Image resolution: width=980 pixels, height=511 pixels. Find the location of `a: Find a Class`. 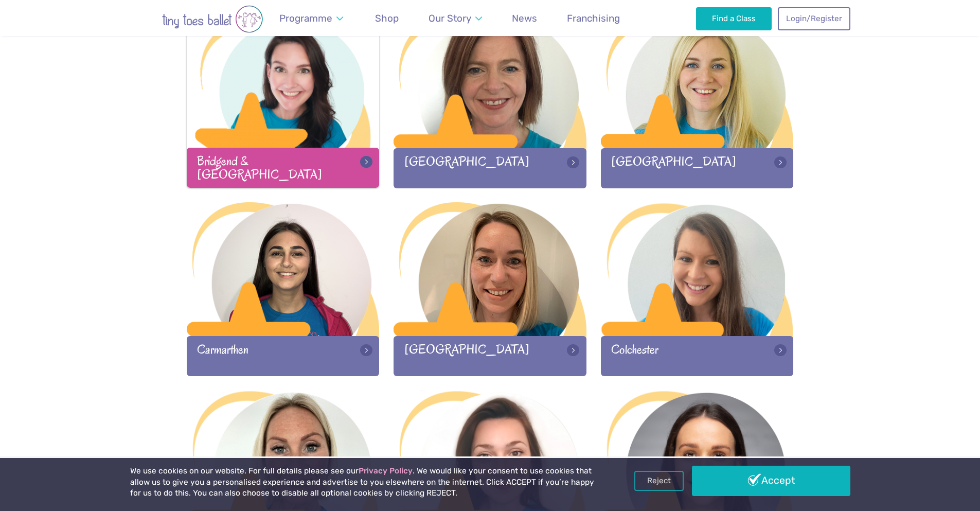

a: Find a Class is located at coordinates (733, 19).